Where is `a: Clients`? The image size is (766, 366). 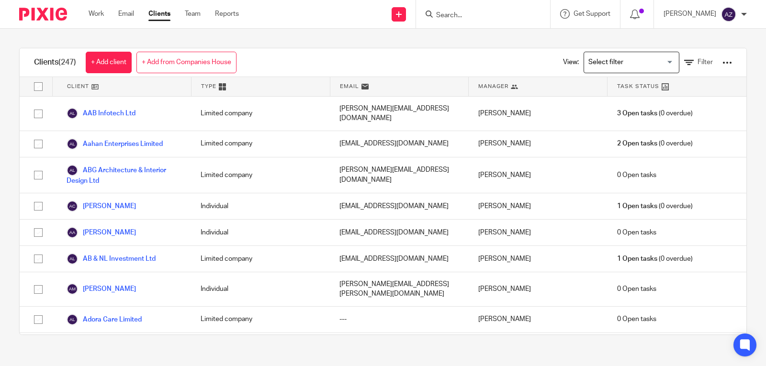
a: Clients is located at coordinates (159, 14).